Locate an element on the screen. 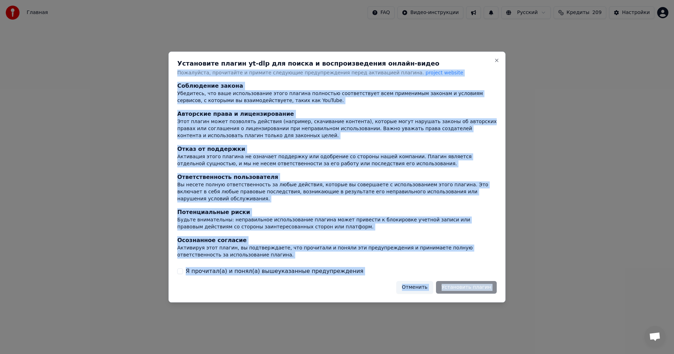 This screenshot has width=674, height=354. h2: Установите плагин yt-dlp для поиска и воспроизведения онлайн-видео is located at coordinates (337, 63).